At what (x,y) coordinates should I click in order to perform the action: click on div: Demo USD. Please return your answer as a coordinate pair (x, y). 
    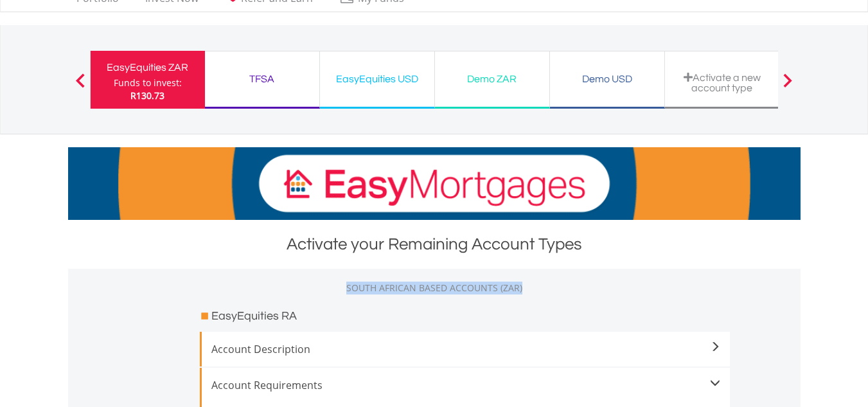
    Looking at the image, I should click on (607, 79).